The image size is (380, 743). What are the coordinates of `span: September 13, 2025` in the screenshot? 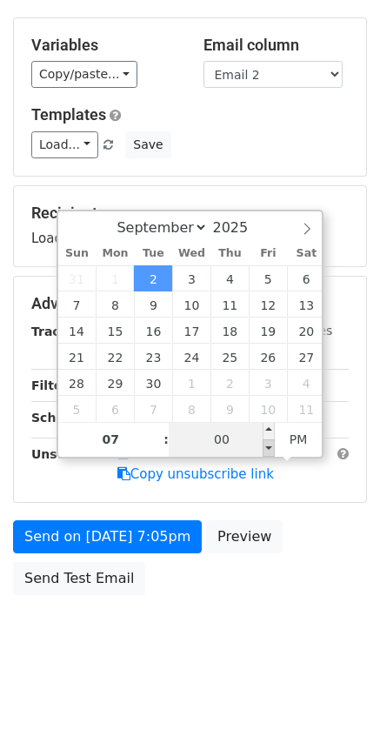 It's located at (306, 304).